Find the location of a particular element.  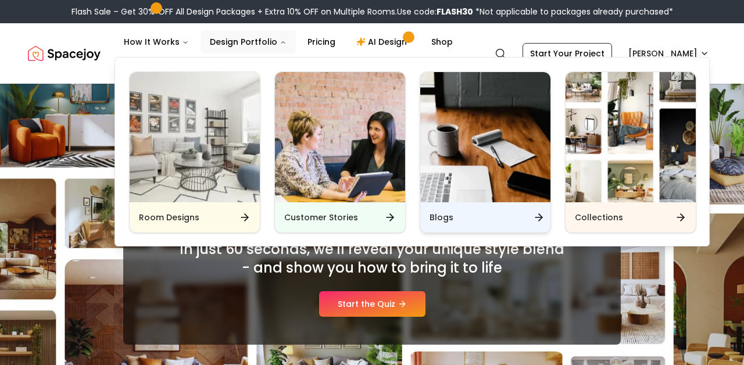

a: Shop is located at coordinates (442, 42).